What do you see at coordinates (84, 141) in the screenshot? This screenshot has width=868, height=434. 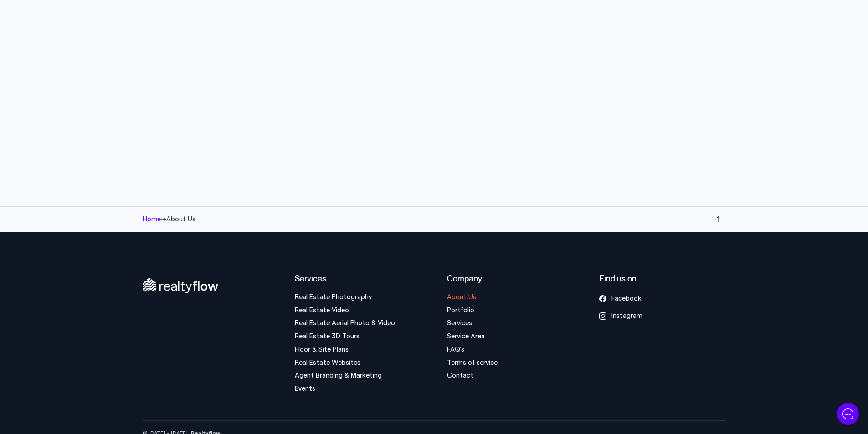 I see `span: New conversation` at bounding box center [84, 141].